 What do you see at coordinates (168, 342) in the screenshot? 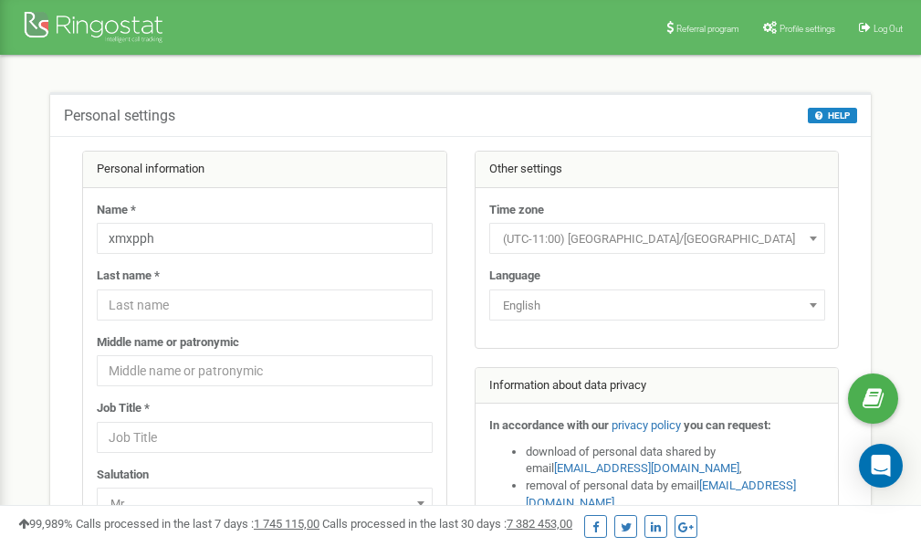
I see `label: Middle name or patronymic` at bounding box center [168, 342].